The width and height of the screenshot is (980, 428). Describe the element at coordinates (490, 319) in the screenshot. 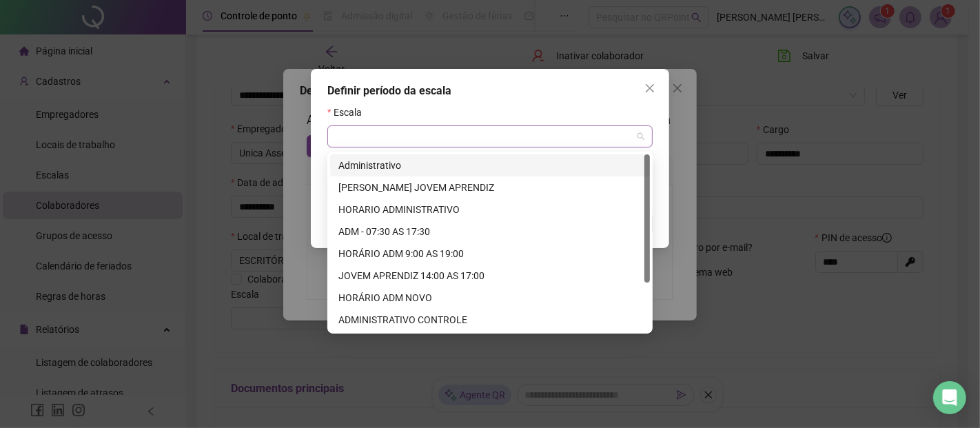

I see `div: ADMINISTRATIVO CONTROLE` at that location.